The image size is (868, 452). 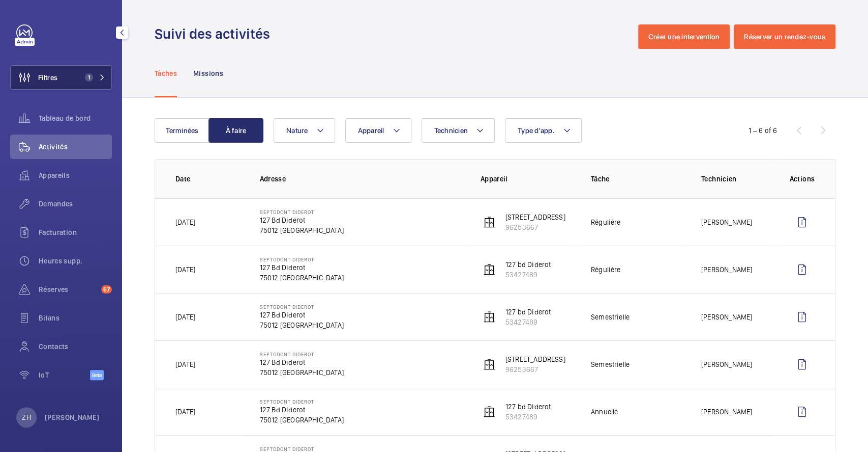 What do you see at coordinates (785, 37) in the screenshot?
I see `button: Réserver un rendez-vous` at bounding box center [785, 37].